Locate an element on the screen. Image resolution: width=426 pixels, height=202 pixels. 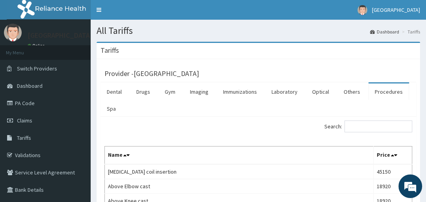
a: Dental is located at coordinates (114, 92).